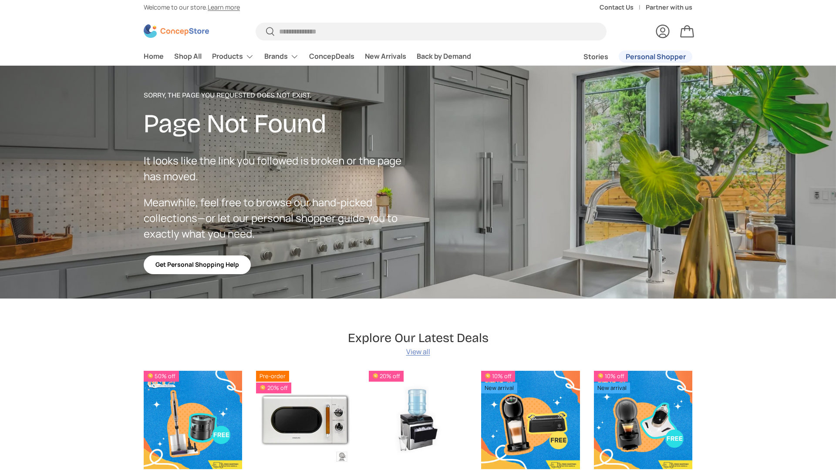  Describe the element at coordinates (655, 57) in the screenshot. I see `a: Personal Shopper` at that location.